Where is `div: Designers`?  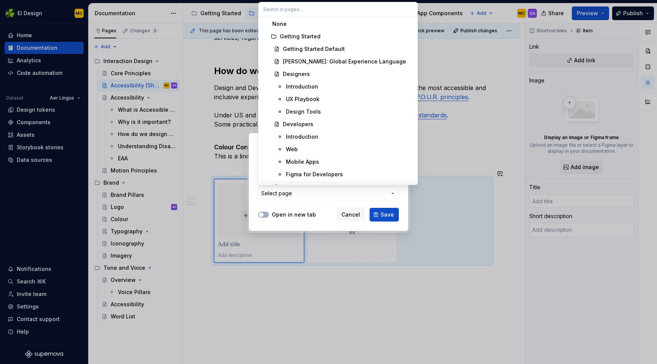
div: Designers is located at coordinates (296, 74).